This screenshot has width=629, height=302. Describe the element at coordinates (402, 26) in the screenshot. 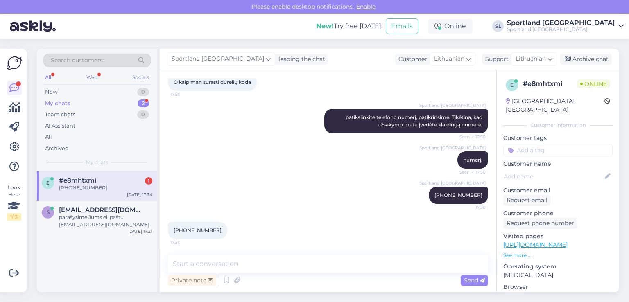

I see `button: Emails` at that location.